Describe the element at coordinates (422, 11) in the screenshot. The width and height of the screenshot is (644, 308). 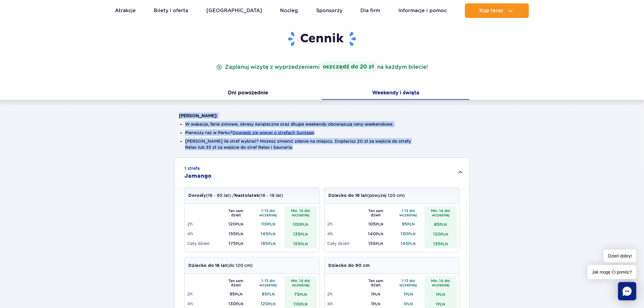
I see `a: Informacje i pomoc` at that location.